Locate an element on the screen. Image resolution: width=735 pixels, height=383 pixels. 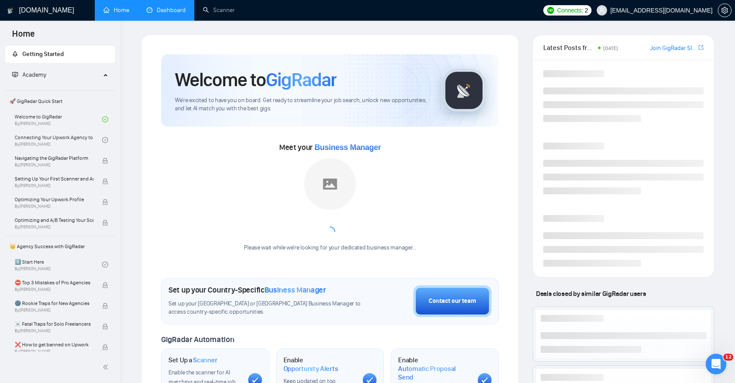
span: Connects: is located at coordinates (570, 10).